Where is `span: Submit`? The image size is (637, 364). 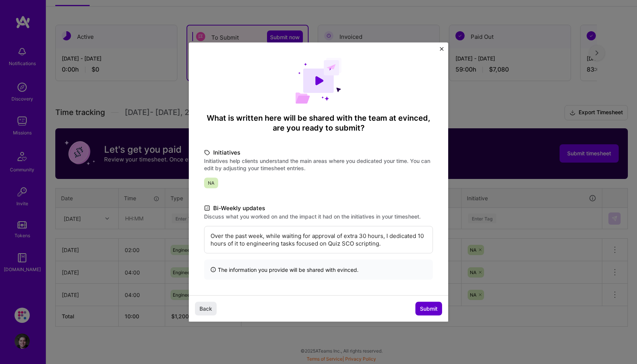
span: Submit is located at coordinates (429, 309).